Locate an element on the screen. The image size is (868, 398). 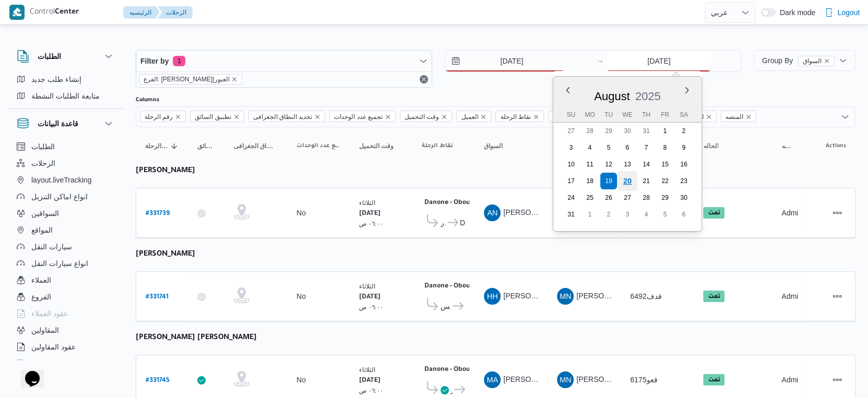
span: August is located at coordinates (612, 96).